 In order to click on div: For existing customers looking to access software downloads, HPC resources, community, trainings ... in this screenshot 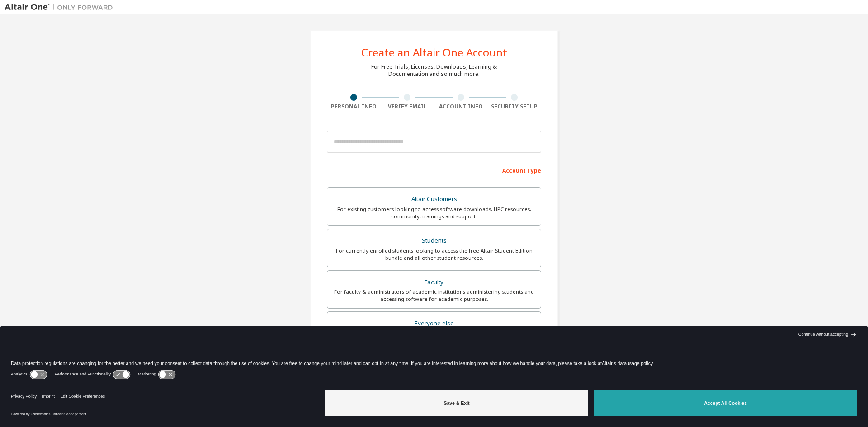, I will do `click(434, 213)`.